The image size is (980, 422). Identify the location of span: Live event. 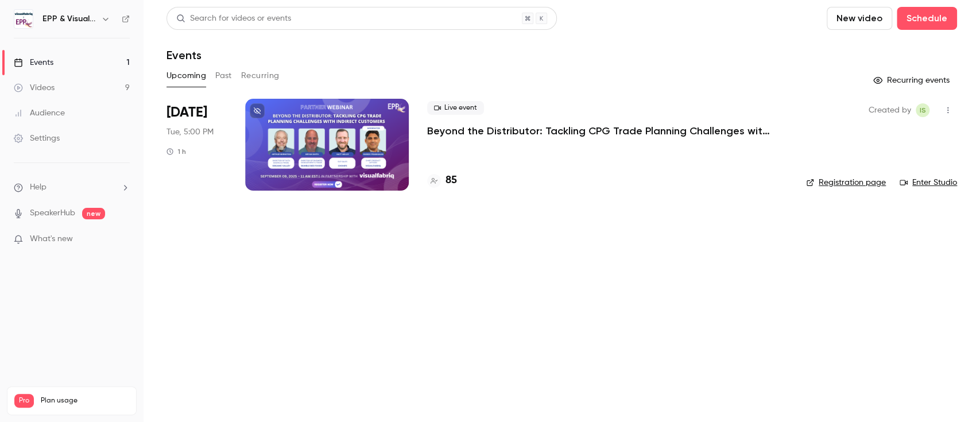
(455, 108).